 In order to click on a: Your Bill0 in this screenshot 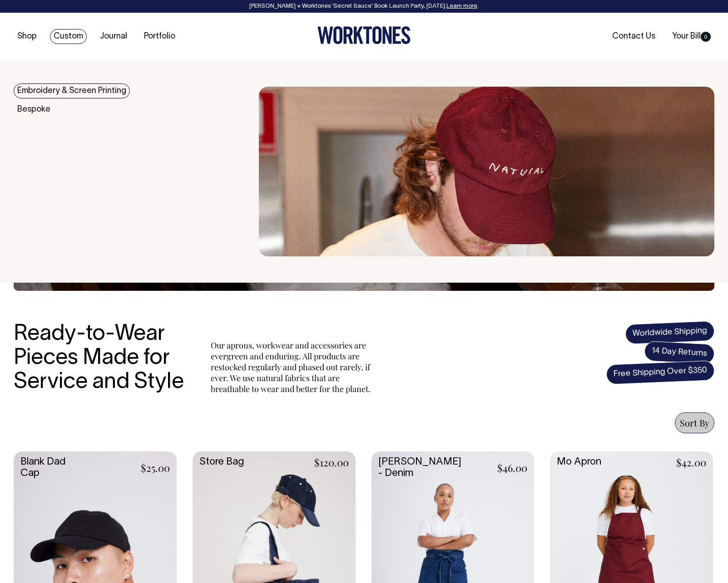, I will do `click(691, 36)`.